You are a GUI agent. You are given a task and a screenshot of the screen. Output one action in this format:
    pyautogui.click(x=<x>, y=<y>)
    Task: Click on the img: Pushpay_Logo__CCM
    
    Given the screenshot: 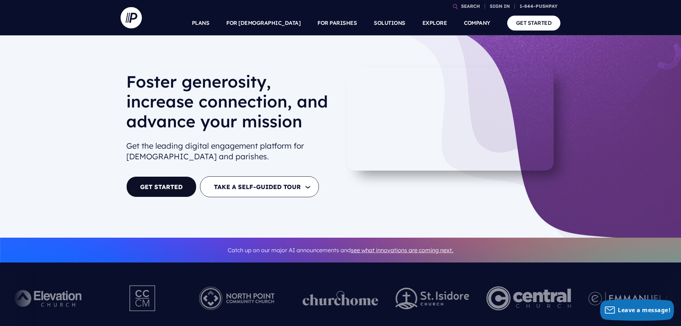 What is the action you would take?
    pyautogui.click(x=143, y=298)
    